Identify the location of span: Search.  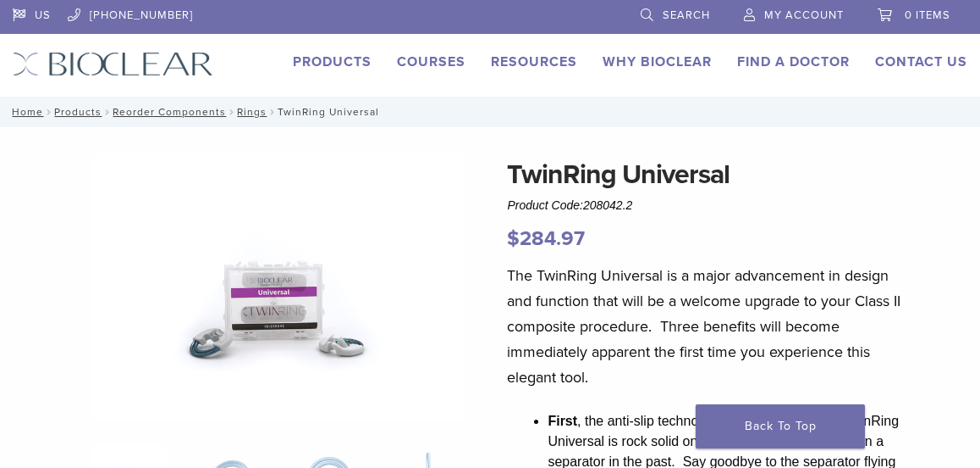
(686, 15).